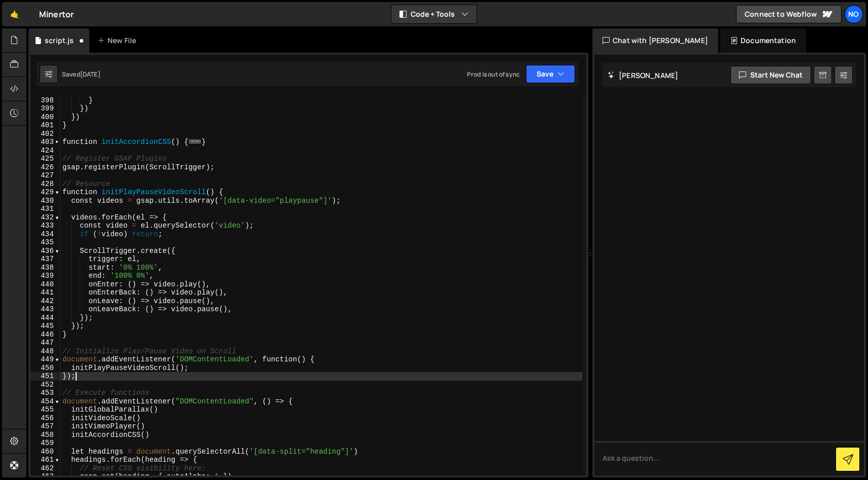 The width and height of the screenshot is (868, 480). Describe the element at coordinates (45, 410) in the screenshot. I see `div: 455` at that location.